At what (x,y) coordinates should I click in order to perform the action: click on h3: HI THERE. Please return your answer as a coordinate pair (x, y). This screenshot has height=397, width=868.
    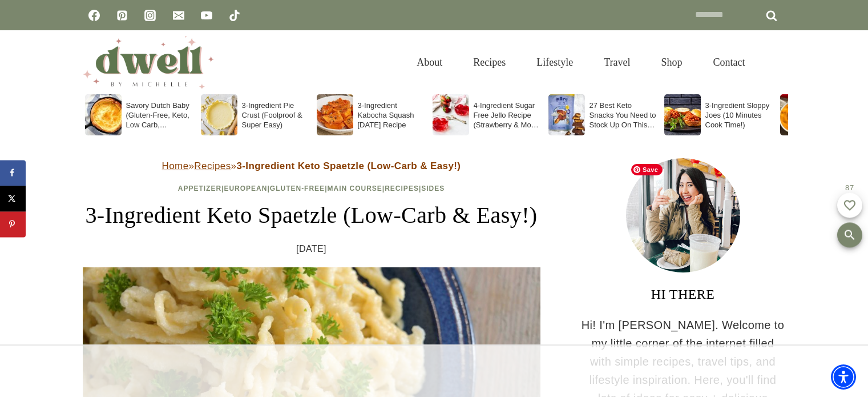
    Looking at the image, I should click on (683, 294).